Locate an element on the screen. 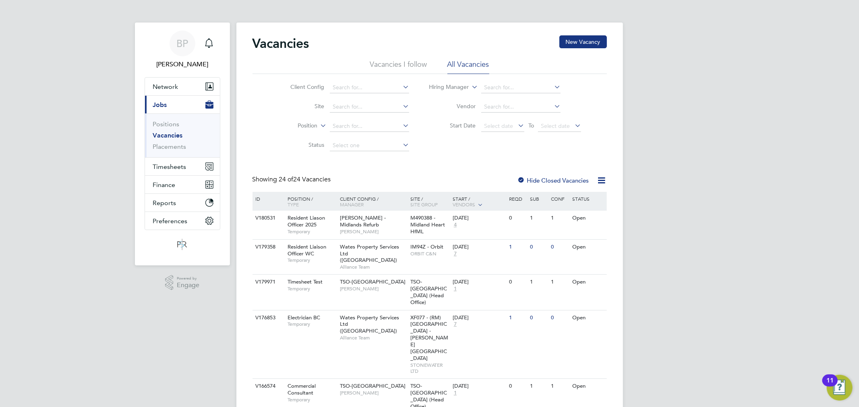 This screenshot has height=407, width=859. button: Open Resource Center, 11 new notifications is located at coordinates (839, 388).